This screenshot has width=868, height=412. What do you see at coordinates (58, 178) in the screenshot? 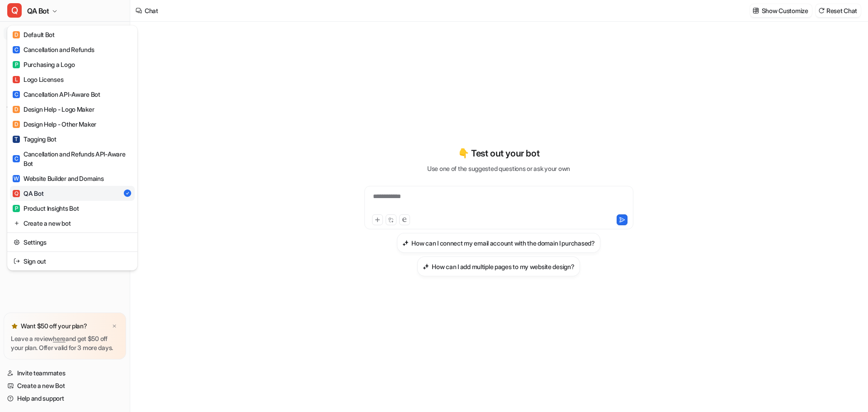
I see `div: Website Builder and Domains` at bounding box center [58, 178].